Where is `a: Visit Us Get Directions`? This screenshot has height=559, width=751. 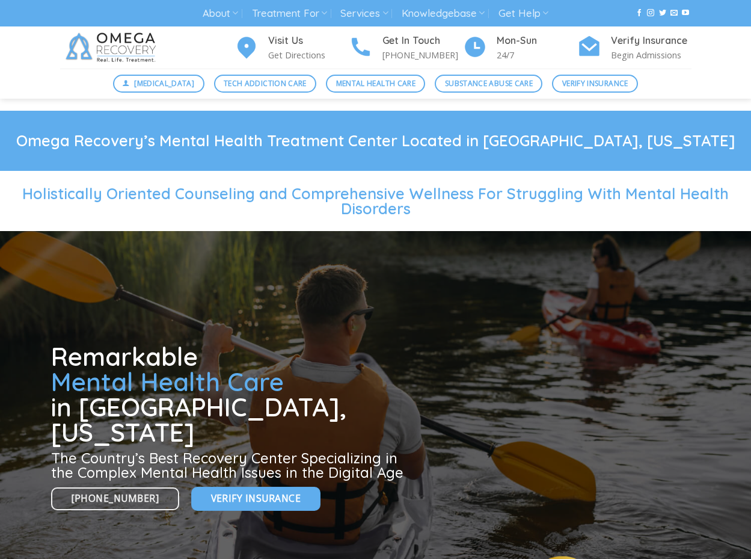 a: Visit Us Get Directions is located at coordinates (292, 48).